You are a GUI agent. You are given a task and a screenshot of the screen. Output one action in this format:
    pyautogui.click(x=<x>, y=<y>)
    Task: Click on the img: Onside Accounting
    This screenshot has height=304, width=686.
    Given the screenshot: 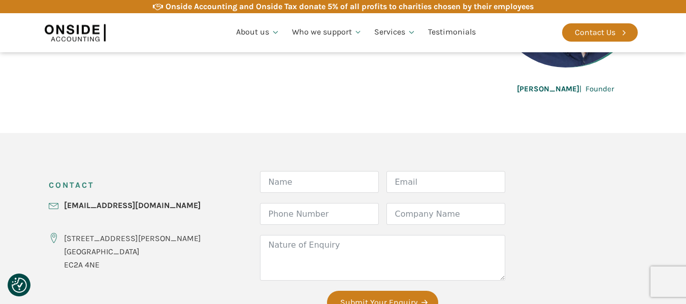 What is the action you would take?
    pyautogui.click(x=75, y=32)
    